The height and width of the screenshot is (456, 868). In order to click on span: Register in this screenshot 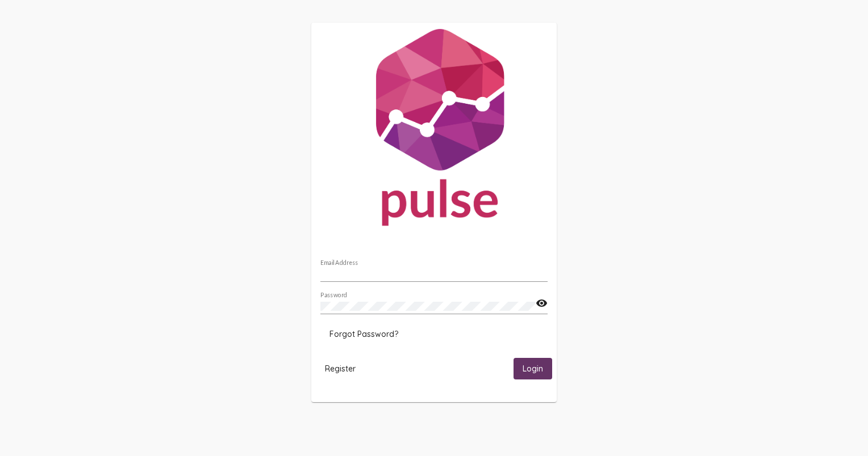, I will do `click(340, 369)`.